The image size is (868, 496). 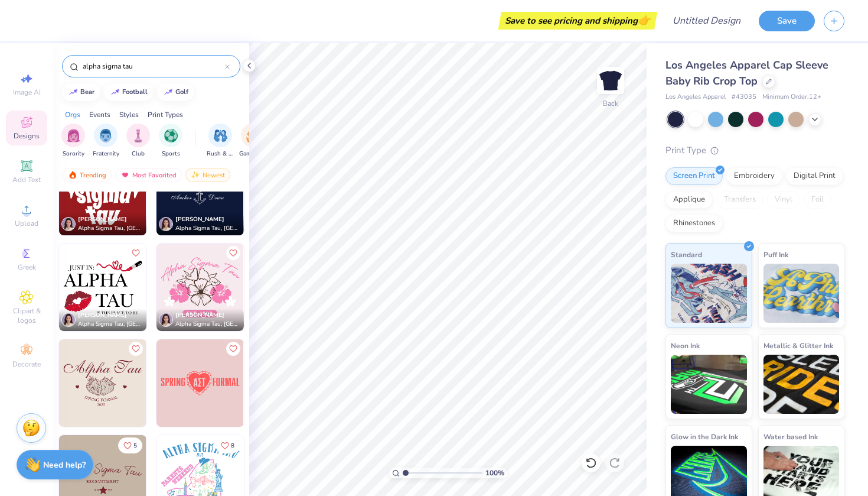 I want to click on img: d573d1cf-3315-4cac-a882-c7f7d7c220e0, so click(x=287, y=383).